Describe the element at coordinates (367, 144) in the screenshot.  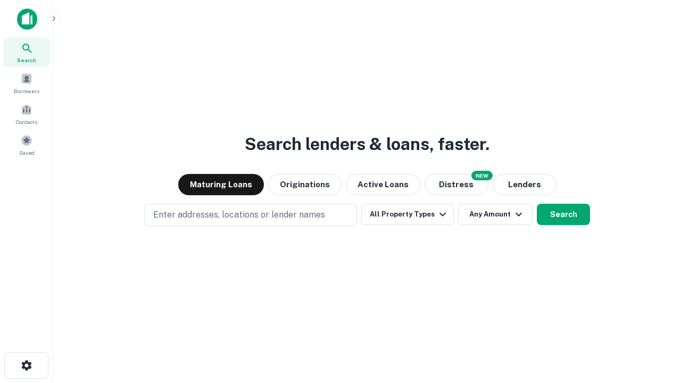
I see `h3: Search lenders & loans, faster.` at that location.